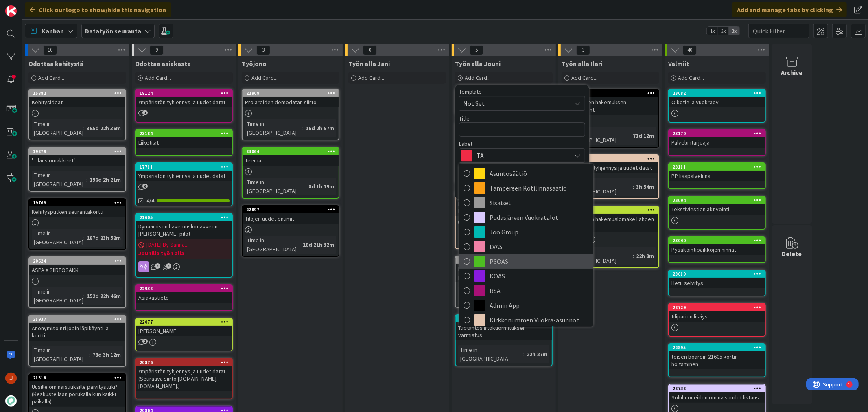 The width and height of the screenshot is (868, 412). I want to click on span: KOAS, so click(539, 276).